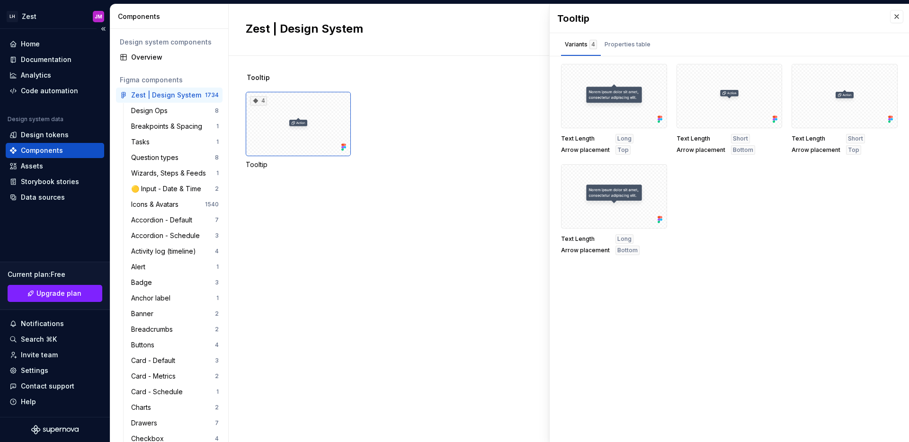 The image size is (909, 442). What do you see at coordinates (55, 355) in the screenshot?
I see `a: Invite team` at bounding box center [55, 355].